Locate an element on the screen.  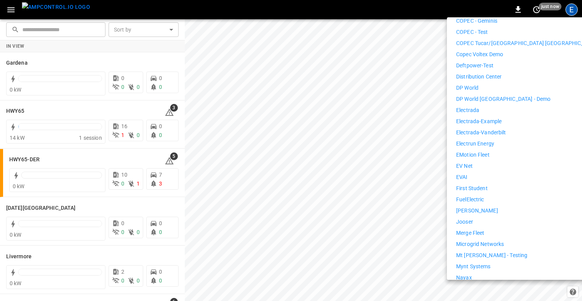
p: FuelElectric is located at coordinates (470, 199).